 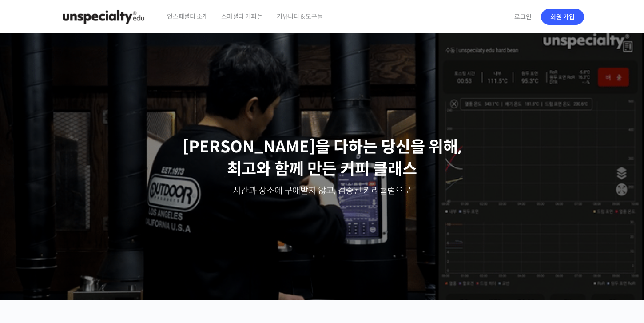 I want to click on a: 회원 가입, so click(x=563, y=17).